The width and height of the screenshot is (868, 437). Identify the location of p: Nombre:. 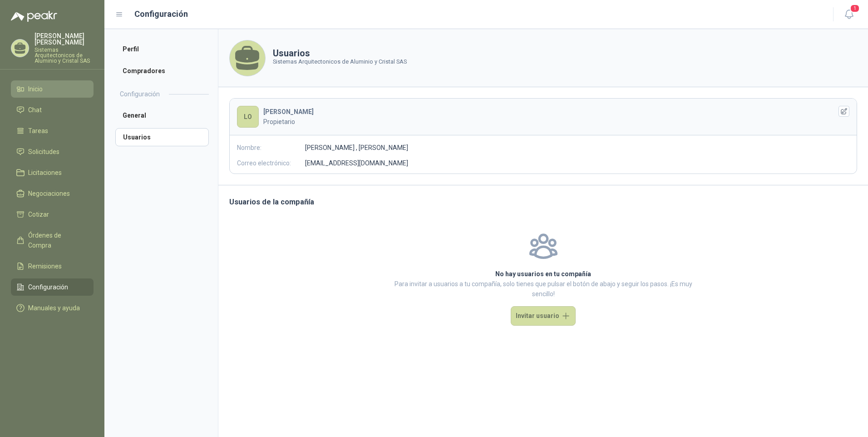
(271, 148).